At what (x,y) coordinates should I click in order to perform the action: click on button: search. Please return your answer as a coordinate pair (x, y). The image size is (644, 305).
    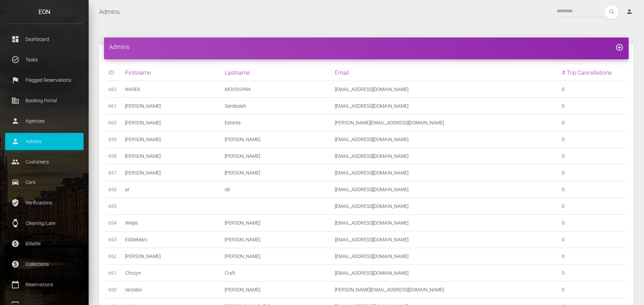
    Looking at the image, I should click on (612, 12).